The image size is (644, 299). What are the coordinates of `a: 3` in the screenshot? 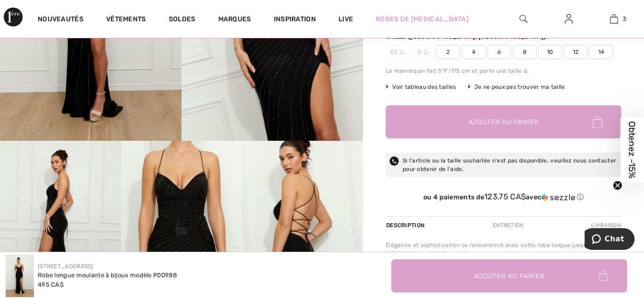 It's located at (614, 19).